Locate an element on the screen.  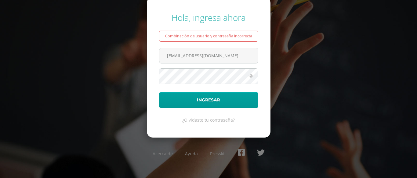
input: Correo electrónico o usuario is located at coordinates (209, 55).